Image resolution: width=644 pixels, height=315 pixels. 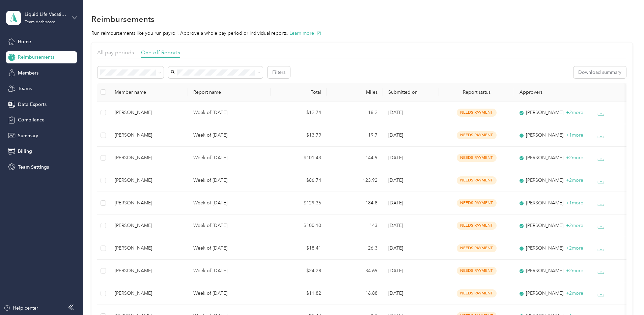 I want to click on td: 123.92, so click(x=355, y=180).